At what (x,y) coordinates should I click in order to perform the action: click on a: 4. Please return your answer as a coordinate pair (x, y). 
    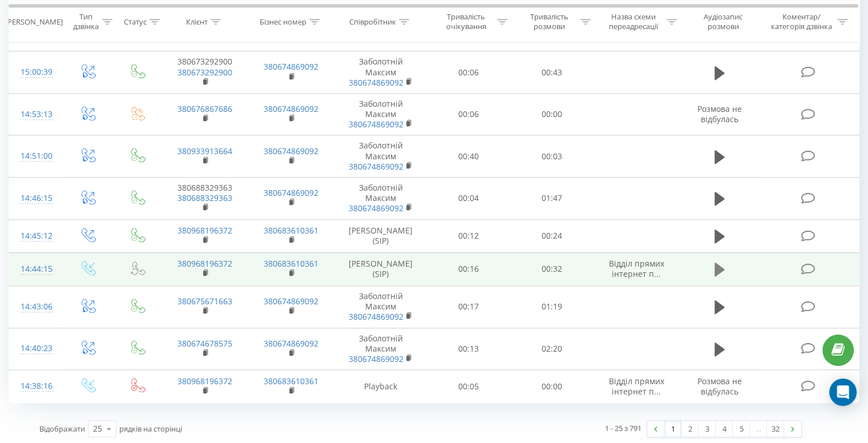
    Looking at the image, I should click on (724, 429).